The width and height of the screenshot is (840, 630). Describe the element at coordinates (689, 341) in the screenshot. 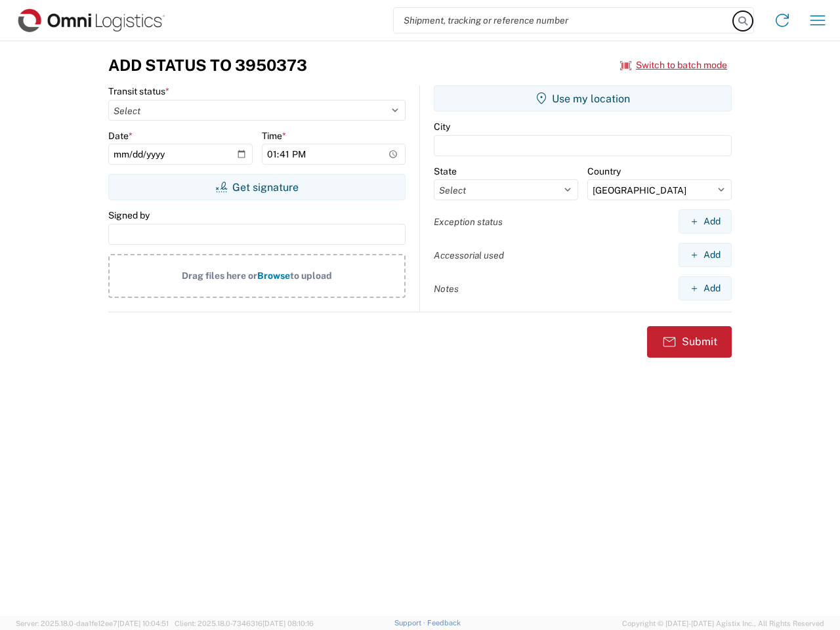

I see `button: Submit` at that location.